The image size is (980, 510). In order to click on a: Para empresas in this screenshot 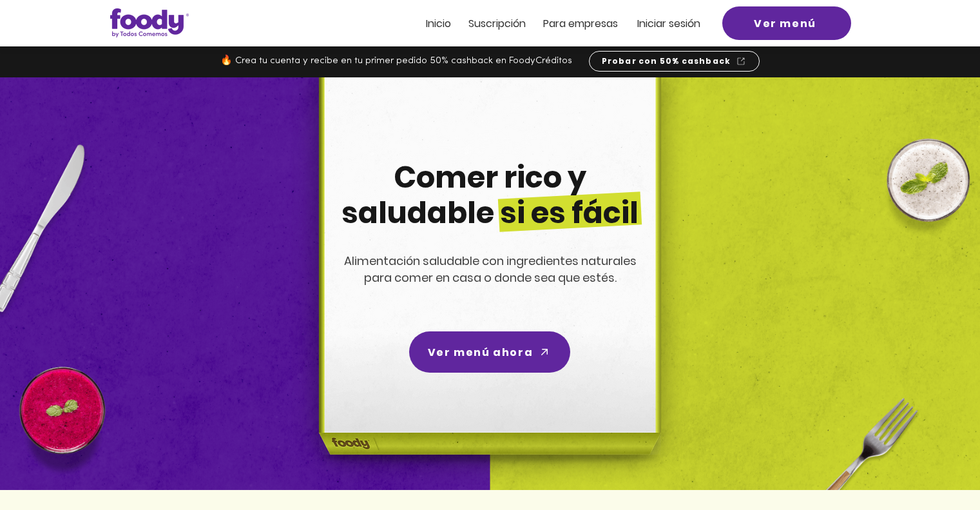, I will do `click(580, 23)`.